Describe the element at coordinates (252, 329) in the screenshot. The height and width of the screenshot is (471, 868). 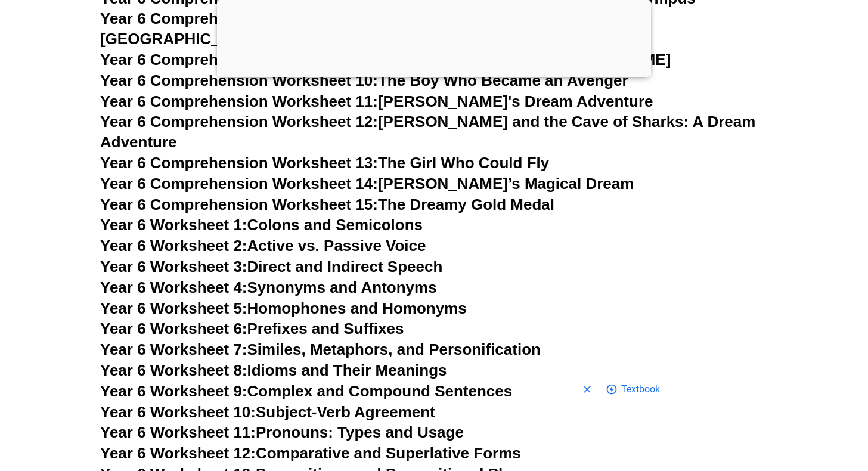
I see `a: Year 6 Worksheet 6:Prefixes and Suffixes` at that location.